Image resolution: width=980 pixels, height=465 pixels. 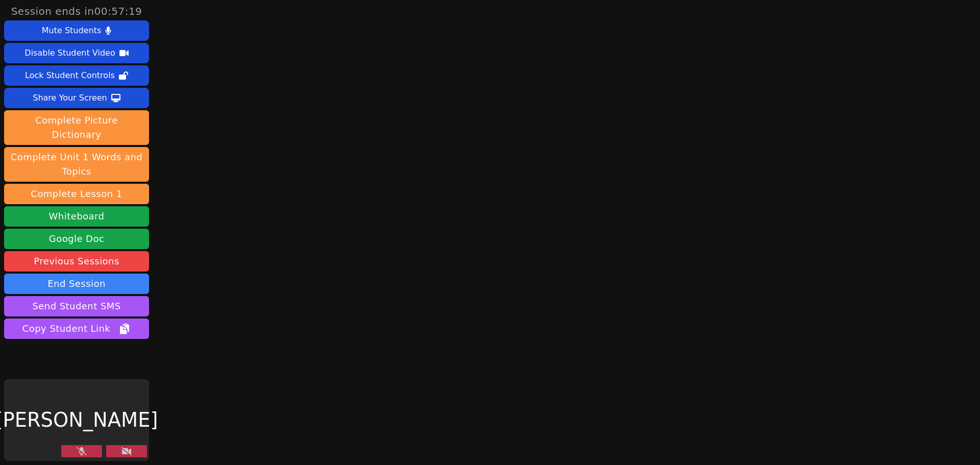 I want to click on div: Lock Student Controls, so click(x=70, y=75).